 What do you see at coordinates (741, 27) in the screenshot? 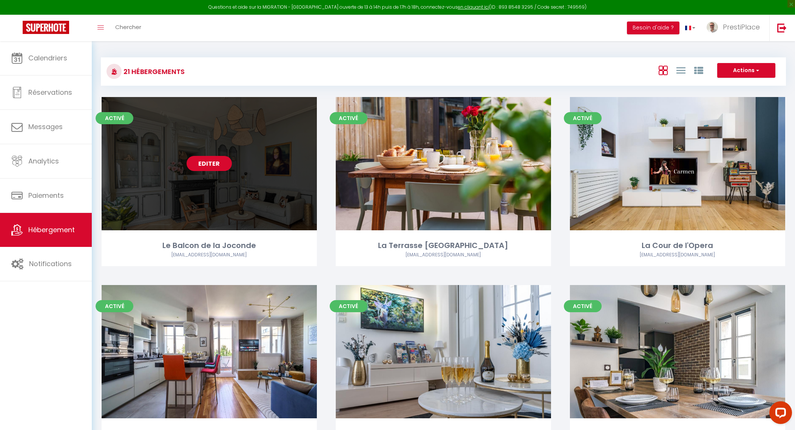
I see `span: PrestiPlace` at bounding box center [741, 27].